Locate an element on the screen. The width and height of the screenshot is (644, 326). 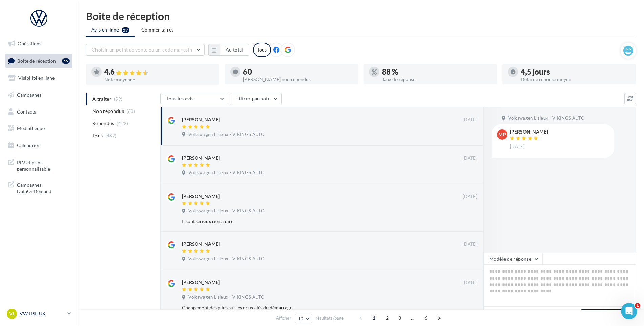
button: Choisir un point de vente ou un code magasin is located at coordinates (145, 50).